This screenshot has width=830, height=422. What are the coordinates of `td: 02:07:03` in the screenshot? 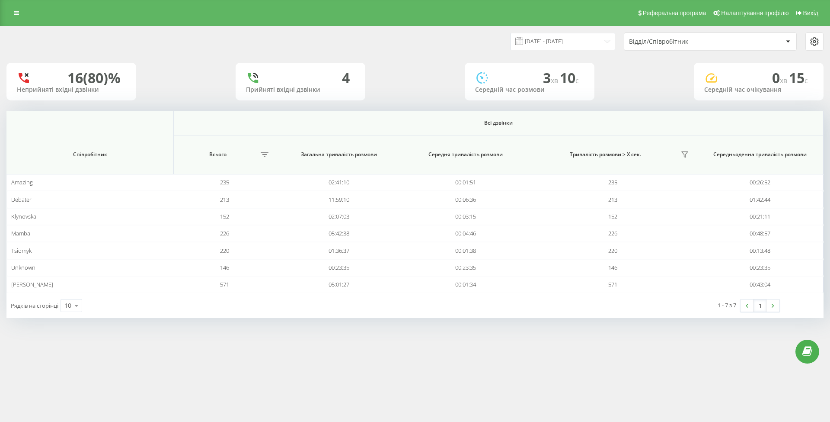 It's located at (339, 216).